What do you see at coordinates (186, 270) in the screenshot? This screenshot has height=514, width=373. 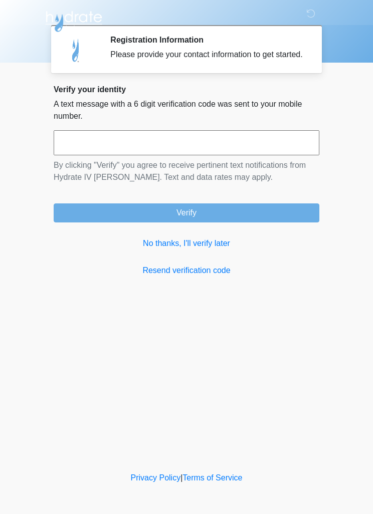 I see `a: Resend verification code` at bounding box center [186, 270].